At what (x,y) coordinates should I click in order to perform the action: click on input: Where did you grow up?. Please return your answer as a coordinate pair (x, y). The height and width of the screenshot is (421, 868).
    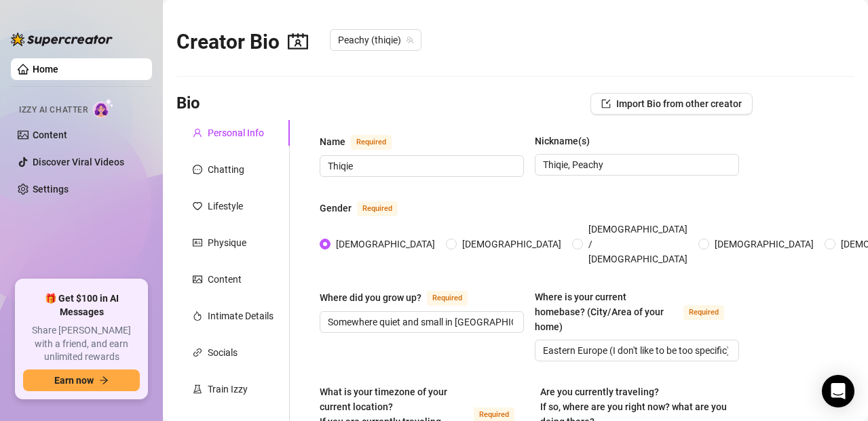
    Looking at the image, I should click on (420, 322).